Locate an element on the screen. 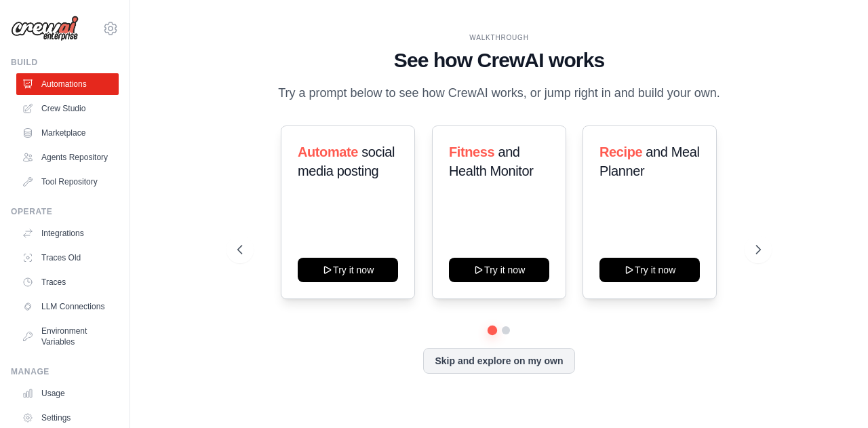 The width and height of the screenshot is (868, 428). a: LLM Connections is located at coordinates (67, 307).